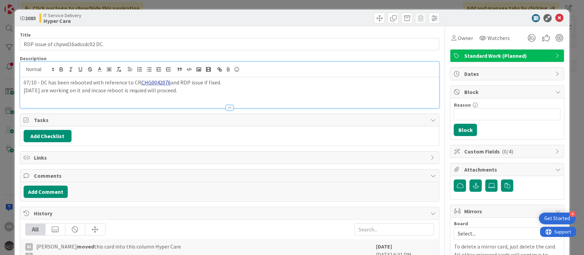  I want to click on span: Comments, so click(230, 176).